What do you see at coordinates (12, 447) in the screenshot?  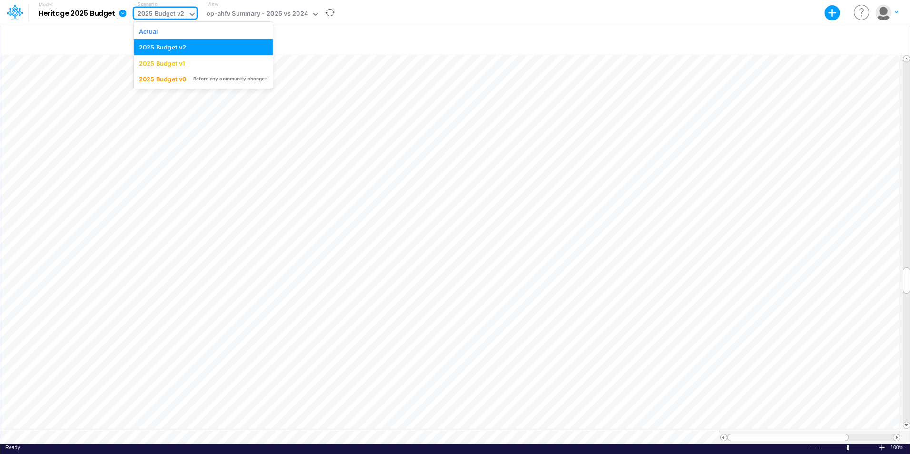 I see `div: In Ready mode` at bounding box center [12, 447].